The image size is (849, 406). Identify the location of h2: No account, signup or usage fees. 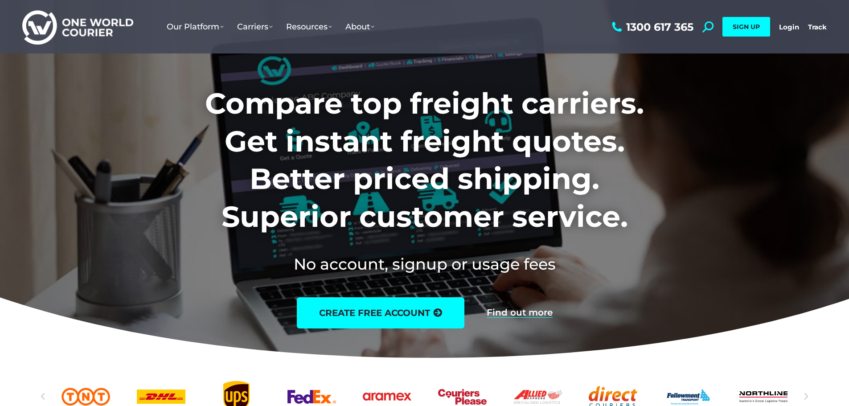
(424, 264).